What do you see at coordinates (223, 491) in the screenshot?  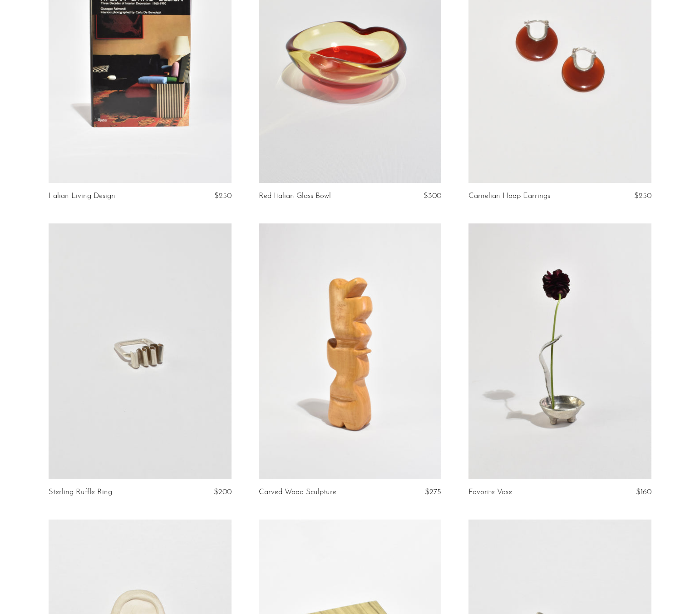 I see `span: $200` at bounding box center [223, 491].